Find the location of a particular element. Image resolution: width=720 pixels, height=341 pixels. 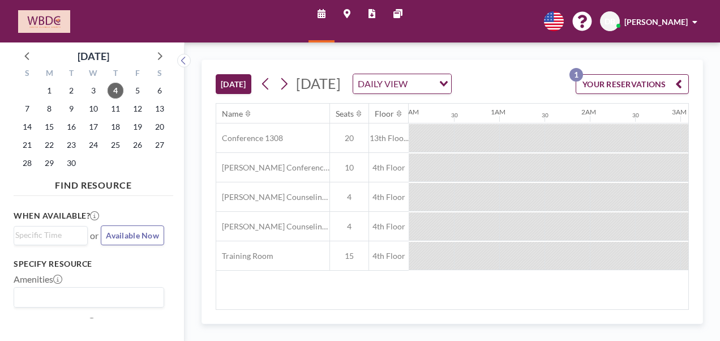

span: Conference 1308 is located at coordinates (250, 138).